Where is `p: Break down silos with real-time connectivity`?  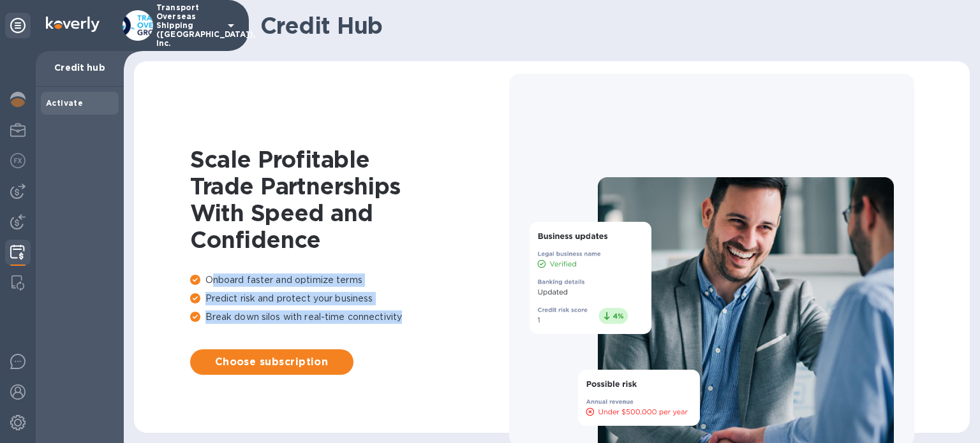
p: Break down silos with real-time connectivity is located at coordinates (350, 317).